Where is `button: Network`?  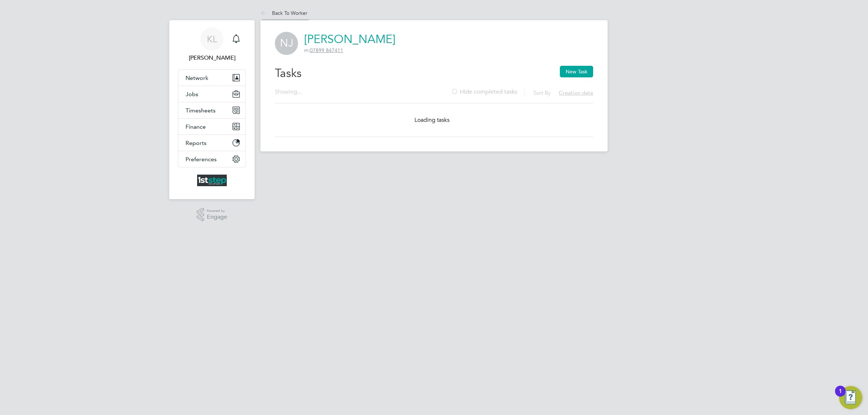 button: Network is located at coordinates (212, 78).